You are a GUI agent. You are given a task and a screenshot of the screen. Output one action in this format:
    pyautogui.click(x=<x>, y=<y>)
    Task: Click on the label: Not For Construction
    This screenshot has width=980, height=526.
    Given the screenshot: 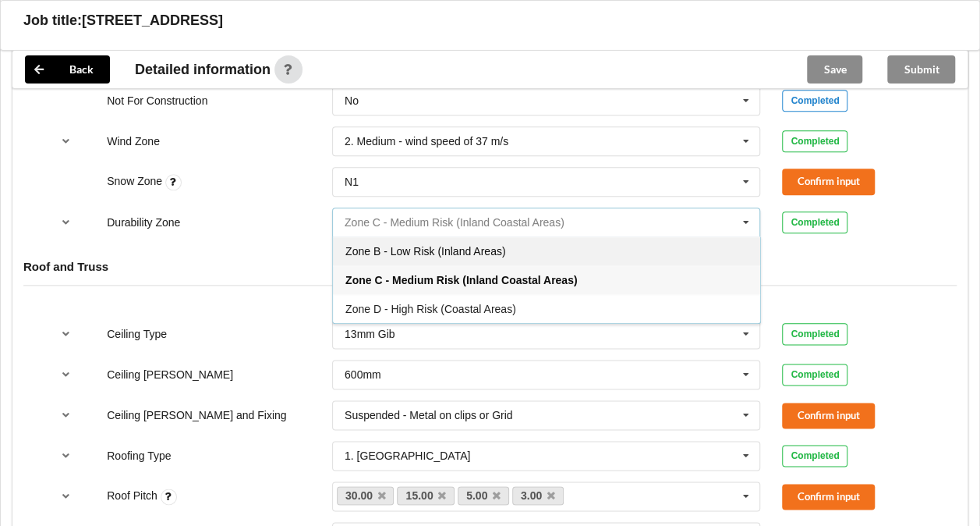 What is the action you would take?
    pyautogui.click(x=157, y=101)
    